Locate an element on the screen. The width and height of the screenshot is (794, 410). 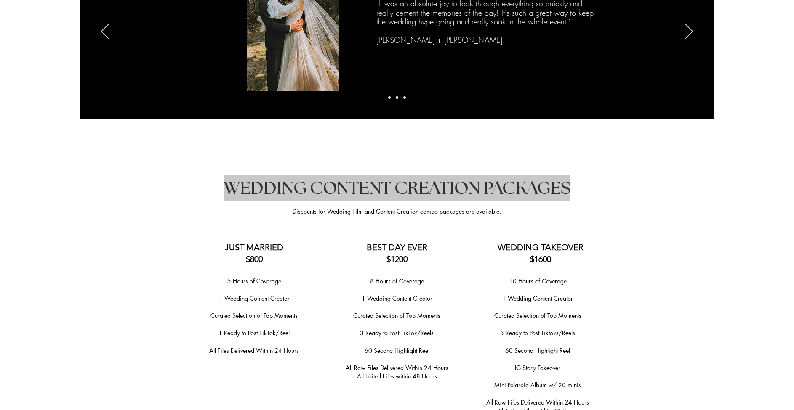
span: 10 Hours of Coverage is located at coordinates (537, 281).